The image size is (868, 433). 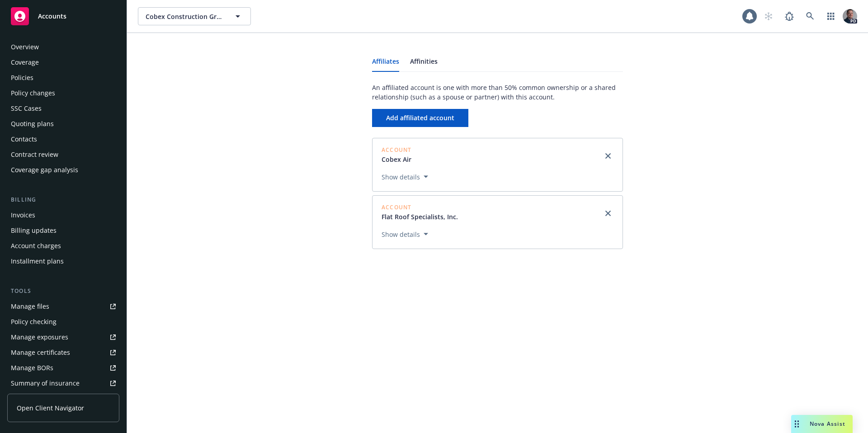 I want to click on a: Overview, so click(x=63, y=47).